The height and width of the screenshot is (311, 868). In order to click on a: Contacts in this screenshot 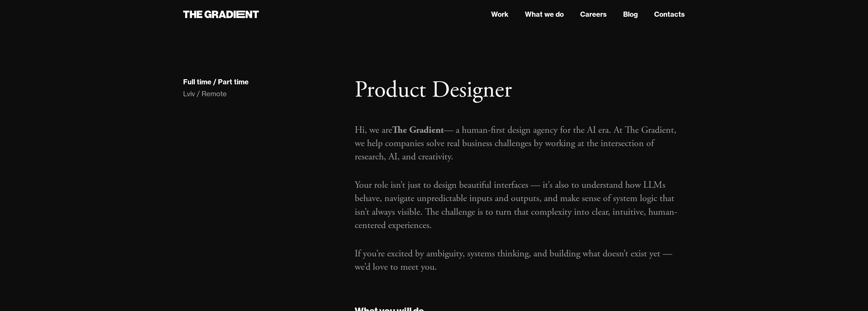, I will do `click(669, 14)`.